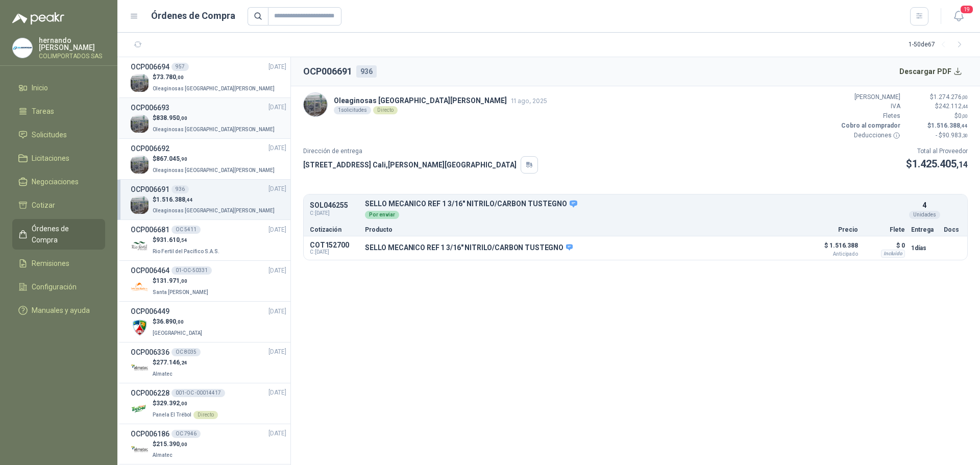 The height and width of the screenshot is (465, 980). I want to click on p: Deducciones, so click(870, 135).